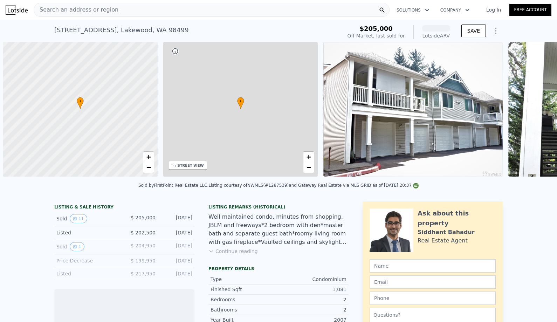 This screenshot has width=557, height=322. What do you see at coordinates (244, 289) in the screenshot?
I see `div: Finished Sqft` at bounding box center [244, 289].